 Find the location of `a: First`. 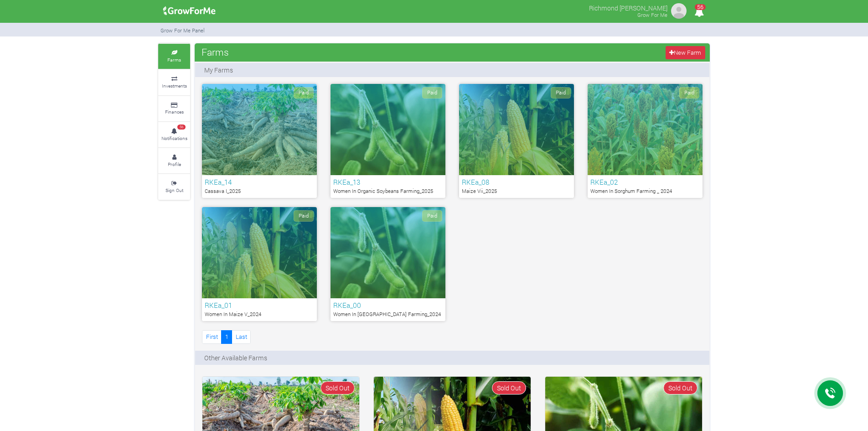

a: First is located at coordinates (212, 337).